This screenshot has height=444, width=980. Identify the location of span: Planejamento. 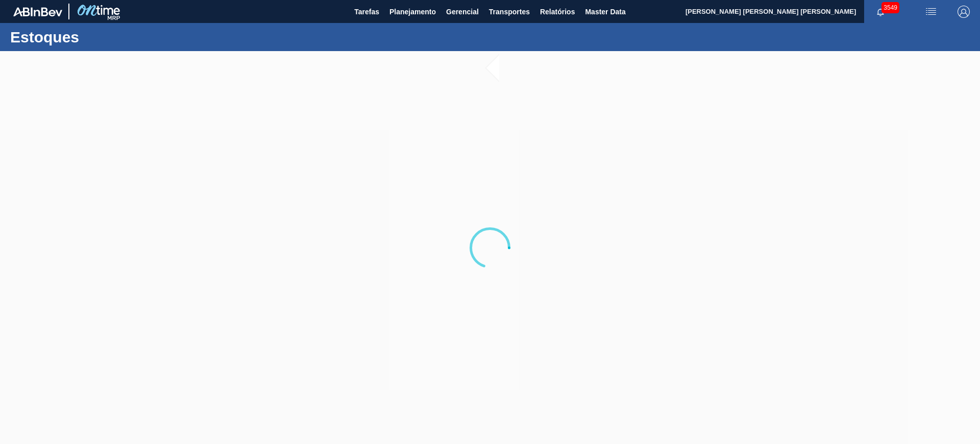
(412, 12).